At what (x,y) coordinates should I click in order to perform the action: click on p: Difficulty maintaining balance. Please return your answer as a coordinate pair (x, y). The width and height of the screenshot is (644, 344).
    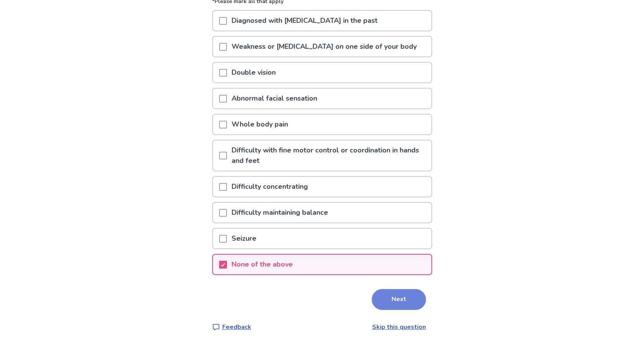
    Looking at the image, I should click on (279, 212).